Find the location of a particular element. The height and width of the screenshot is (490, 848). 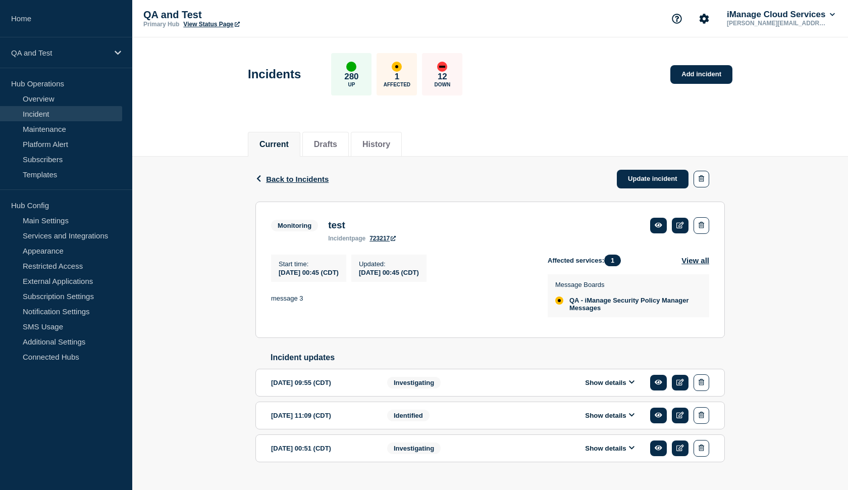

h3: test is located at coordinates (362, 225).